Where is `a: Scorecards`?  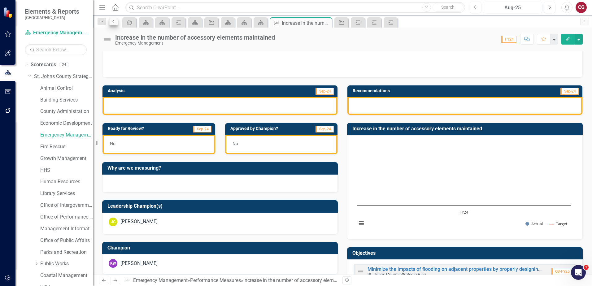
a: Scorecards is located at coordinates (43, 65).